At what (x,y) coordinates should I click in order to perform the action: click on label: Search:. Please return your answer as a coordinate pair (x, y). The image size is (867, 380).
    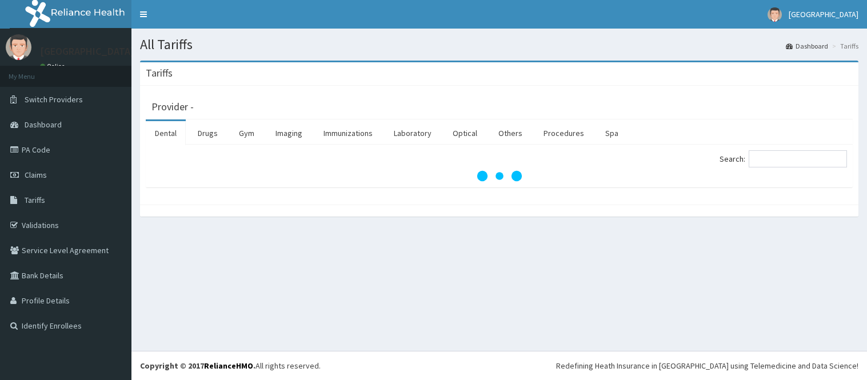
    Looking at the image, I should click on (783, 159).